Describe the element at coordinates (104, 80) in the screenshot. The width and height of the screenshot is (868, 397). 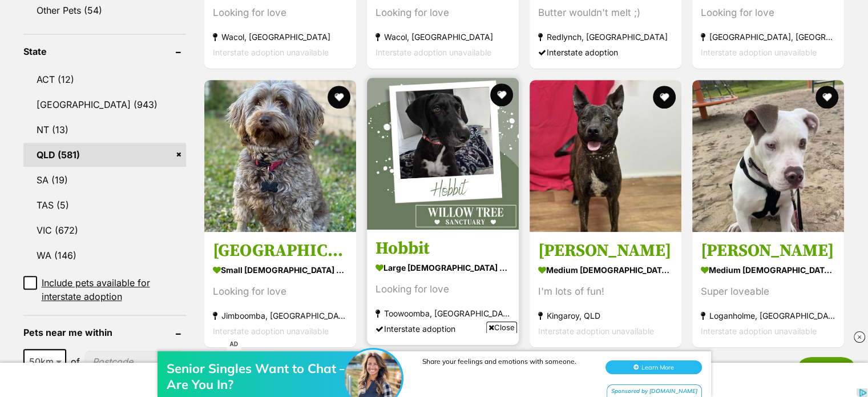
I see `a: ACT (12)` at that location.